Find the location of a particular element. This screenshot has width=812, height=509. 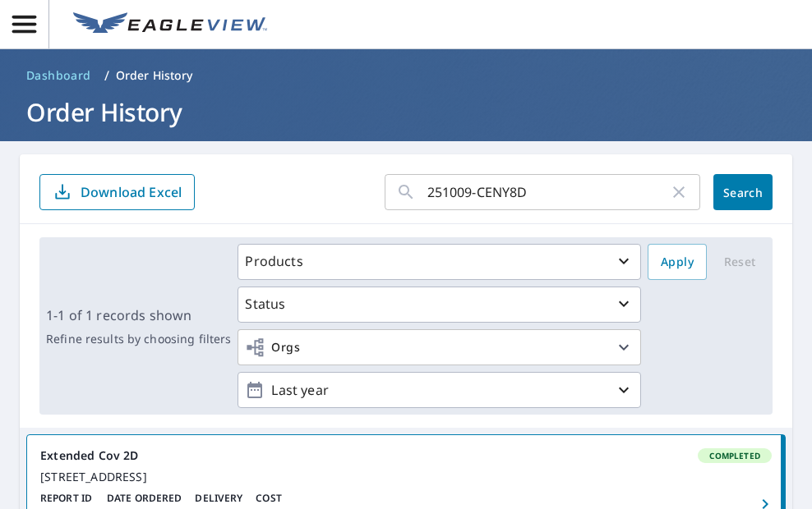

p: Date Ordered is located at coordinates (144, 499).